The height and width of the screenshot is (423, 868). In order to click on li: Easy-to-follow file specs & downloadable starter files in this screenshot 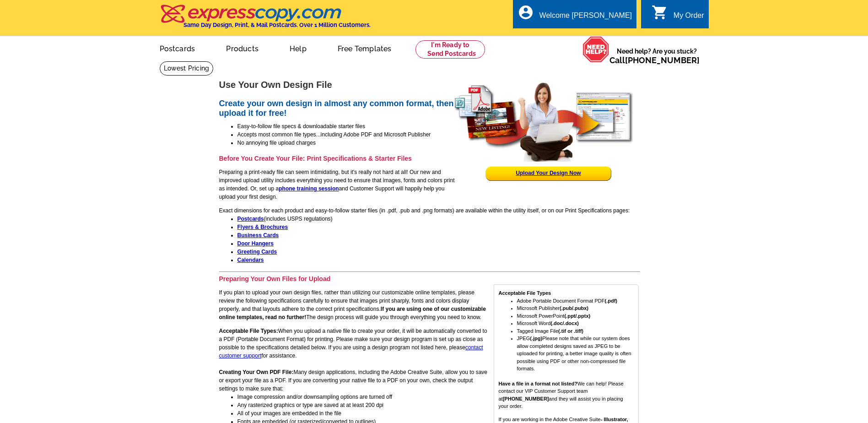, I will do `click(439, 126)`.